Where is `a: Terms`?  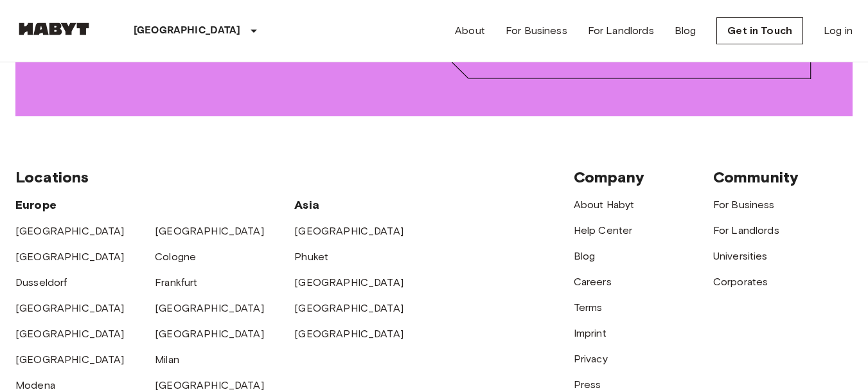 a: Terms is located at coordinates (588, 307).